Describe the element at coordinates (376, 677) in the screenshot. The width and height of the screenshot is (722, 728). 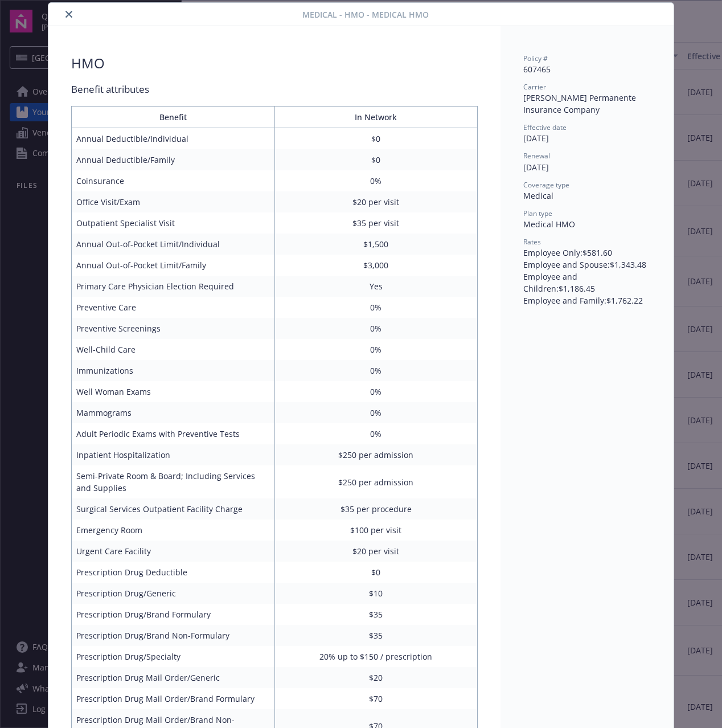
I see `td: $20` at that location.